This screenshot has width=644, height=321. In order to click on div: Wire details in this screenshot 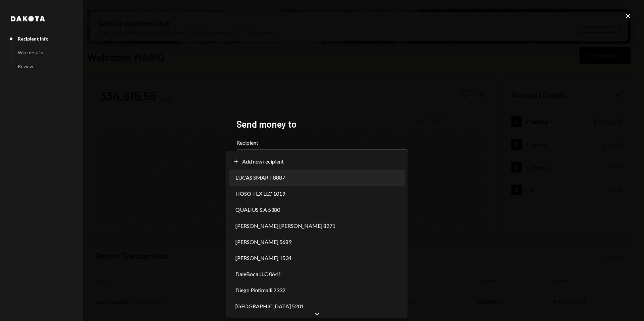, I will do `click(30, 52)`.